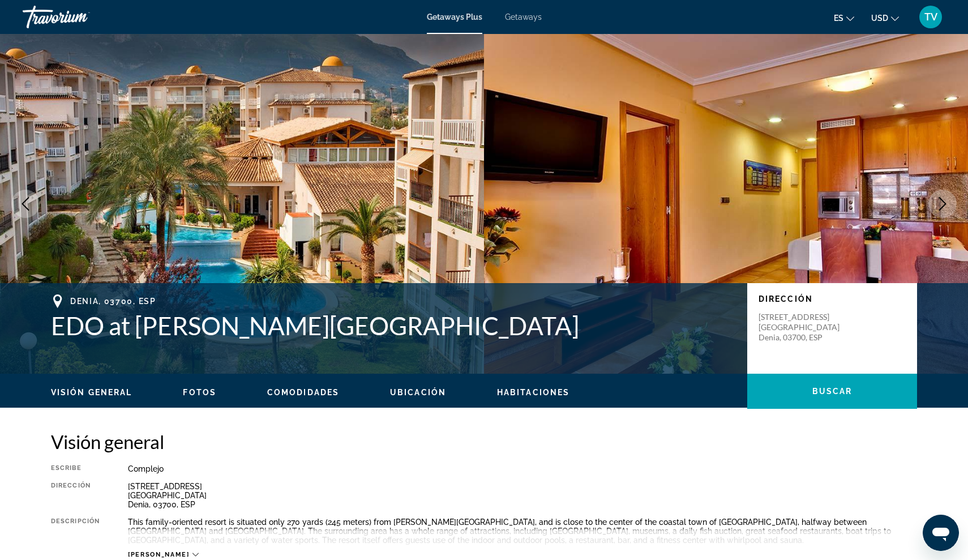  Describe the element at coordinates (418, 392) in the screenshot. I see `span: Ubicación` at that location.